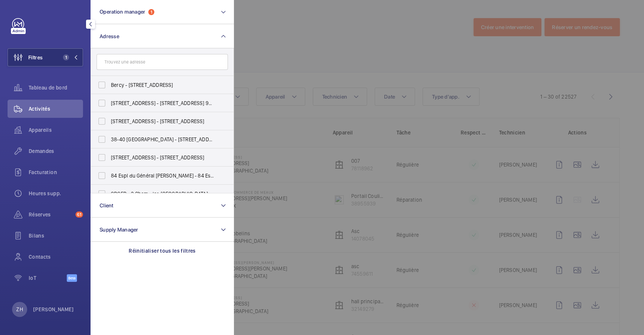 This screenshot has width=644, height=335. I want to click on span: 1, so click(66, 57).